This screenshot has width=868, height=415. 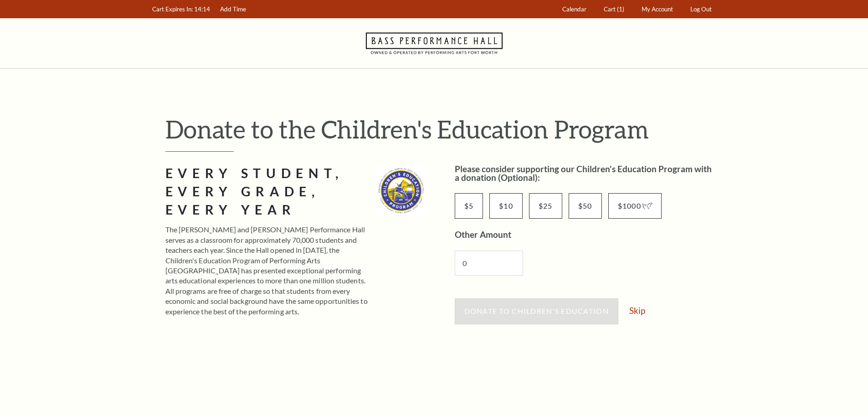 What do you see at coordinates (172, 9) in the screenshot?
I see `span: Cart Expires In:` at bounding box center [172, 9].